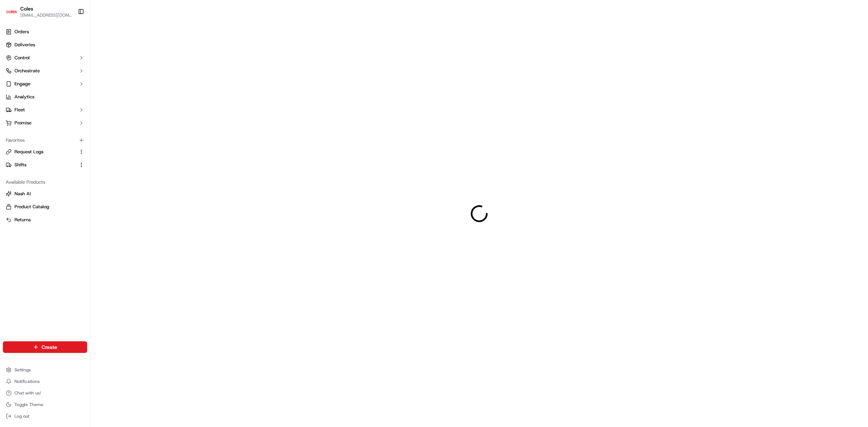 The height and width of the screenshot is (427, 868). I want to click on button: Settings, so click(45, 370).